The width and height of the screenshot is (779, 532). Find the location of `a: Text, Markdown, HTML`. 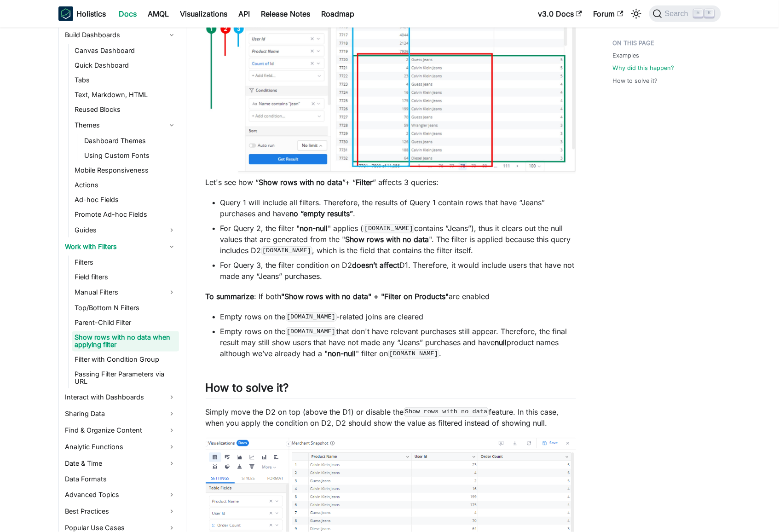

a: Text, Markdown, HTML is located at coordinates (126, 95).